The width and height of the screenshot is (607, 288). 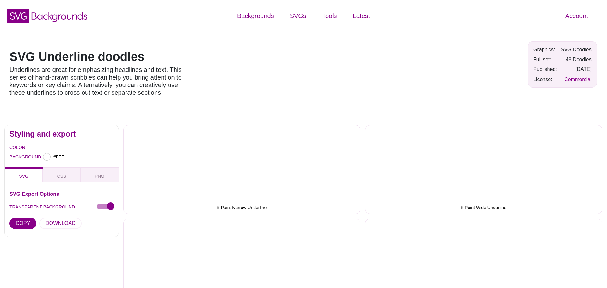 What do you see at coordinates (62, 176) in the screenshot?
I see `span: CSS` at bounding box center [62, 176].